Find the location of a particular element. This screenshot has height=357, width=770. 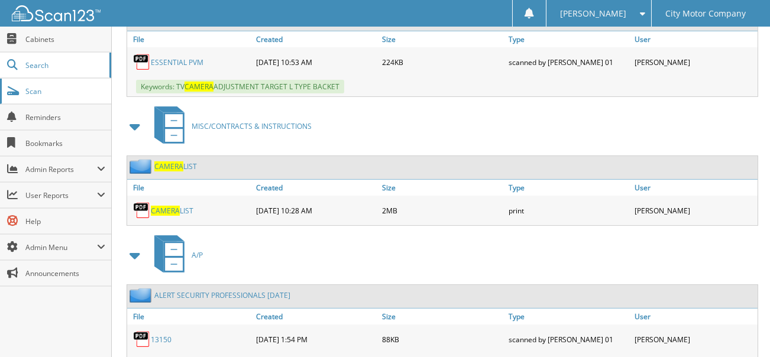

span: Admin Menu is located at coordinates (61, 247).